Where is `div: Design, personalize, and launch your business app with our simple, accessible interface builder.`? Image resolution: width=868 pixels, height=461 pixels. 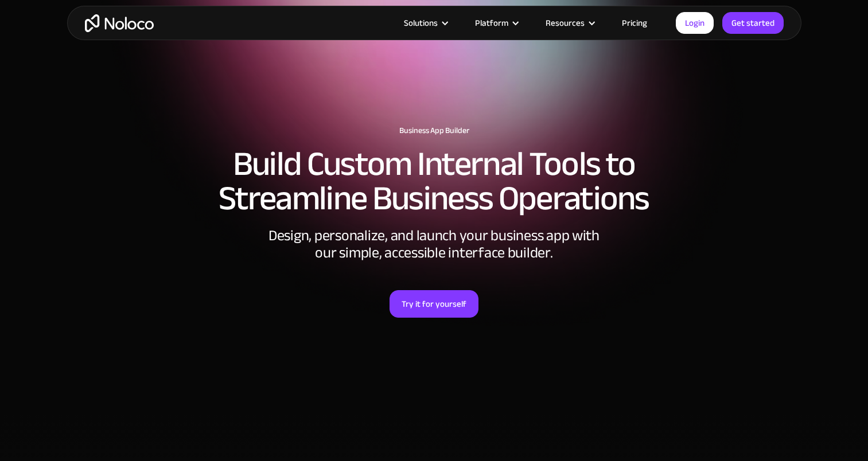 div: Design, personalize, and launch your business app with our simple, accessible interface builder. is located at coordinates (434, 244).